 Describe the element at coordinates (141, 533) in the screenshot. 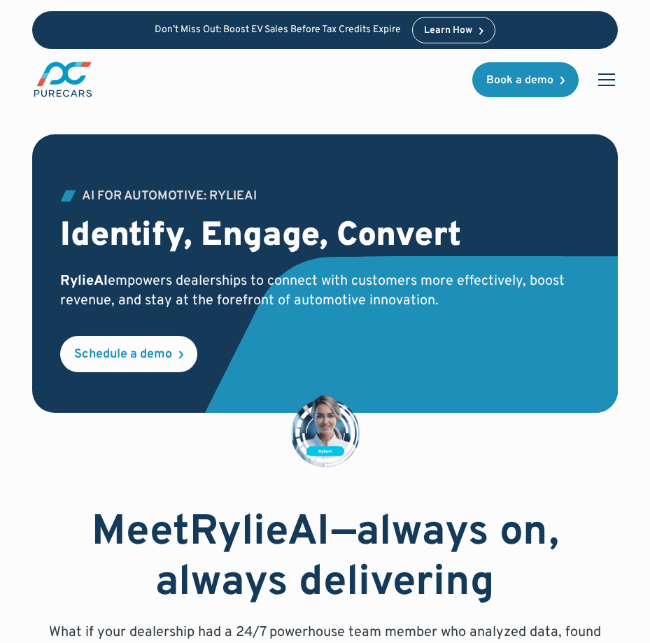

I see `strong: Meet` at that location.